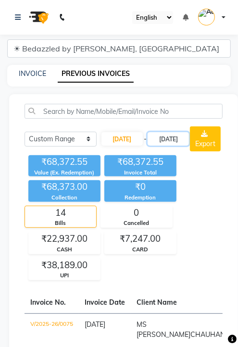  Describe the element at coordinates (64, 265) in the screenshot. I see `div: ₹38,189.00` at that location.